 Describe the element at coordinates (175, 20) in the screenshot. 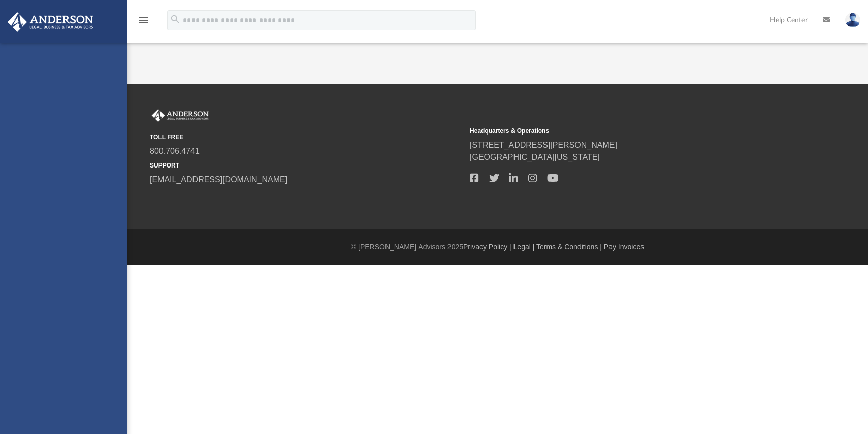

I see `i: search` at that location.